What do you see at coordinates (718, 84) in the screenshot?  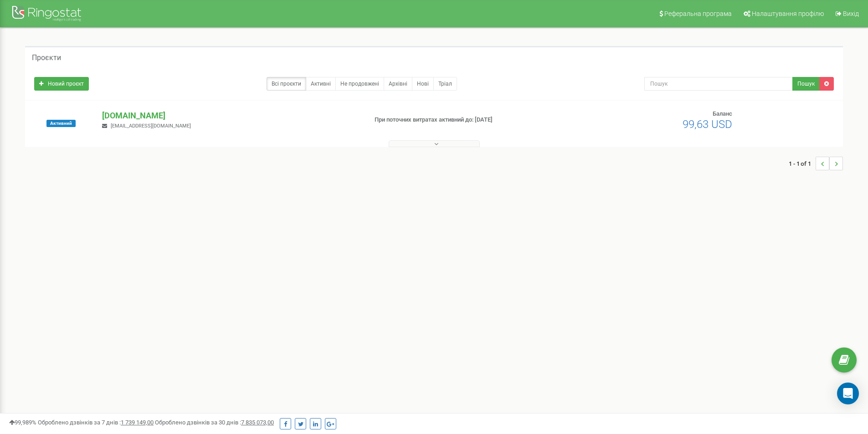 I see `input: Пошук` at bounding box center [718, 84].